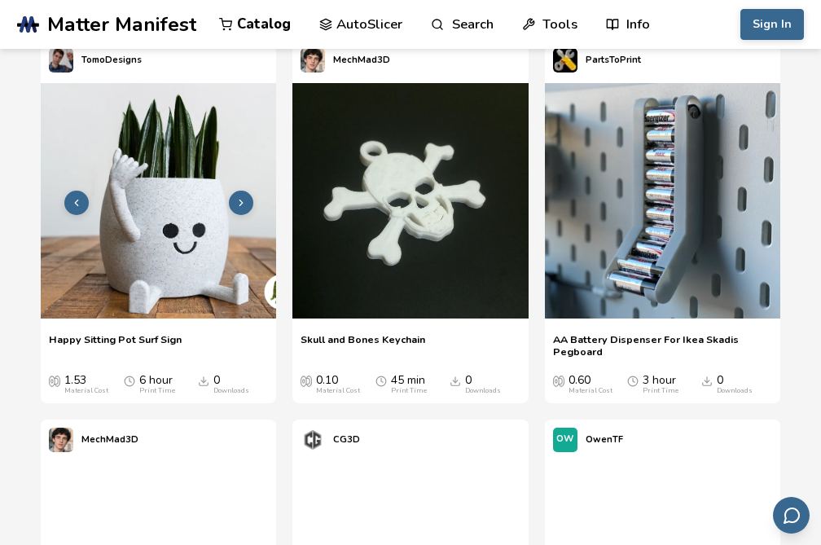 The width and height of the screenshot is (821, 545). What do you see at coordinates (604, 439) in the screenshot?
I see `p: OwenTF` at bounding box center [604, 439].